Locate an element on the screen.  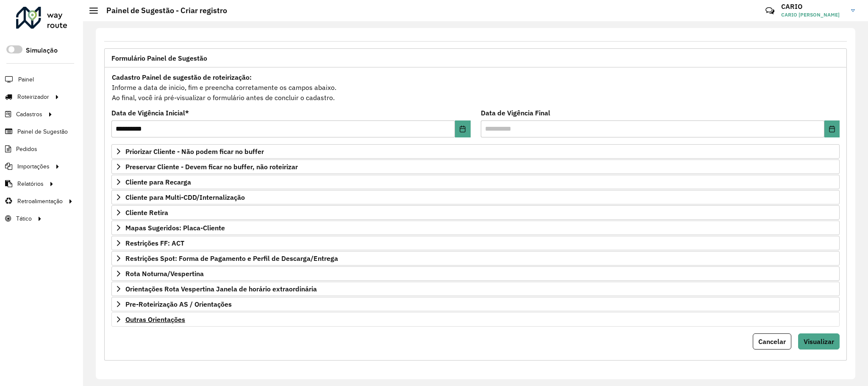
a: Priorizar Cliente - Não podem ficar no buffer is located at coordinates (476, 151).